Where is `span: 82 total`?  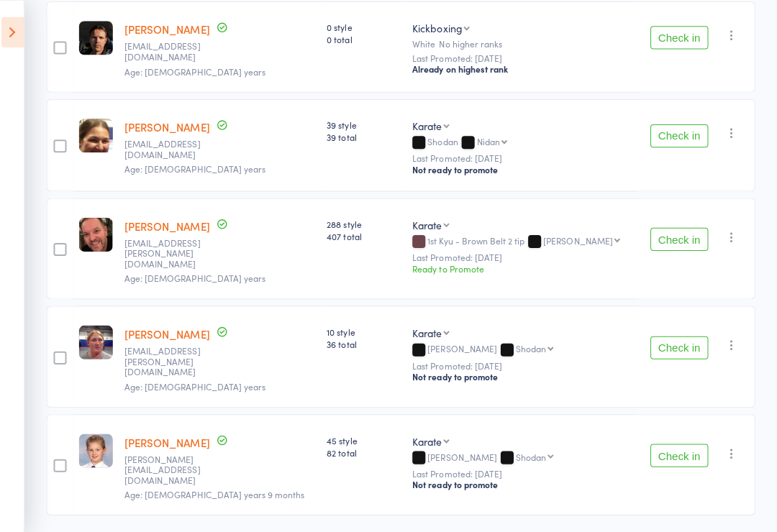 span: 82 total is located at coordinates (366, 448).